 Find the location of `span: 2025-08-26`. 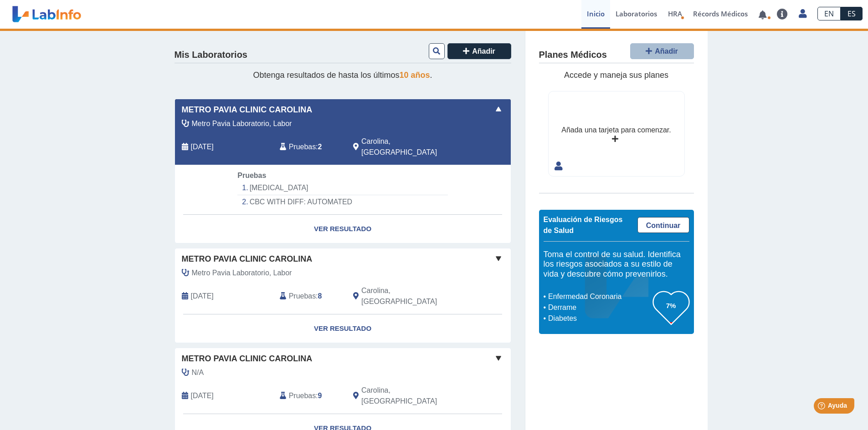

span: 2025-08-26 is located at coordinates (202, 147).